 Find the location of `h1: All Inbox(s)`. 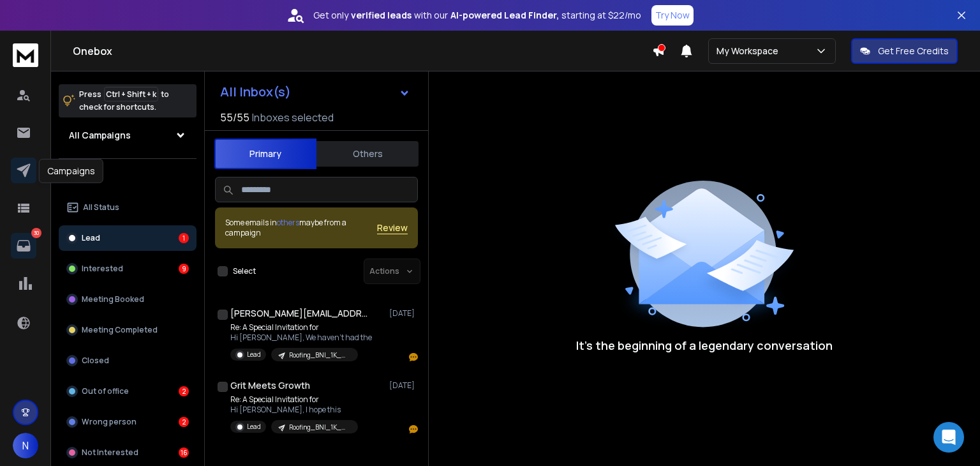

h1: All Inbox(s) is located at coordinates (255, 92).